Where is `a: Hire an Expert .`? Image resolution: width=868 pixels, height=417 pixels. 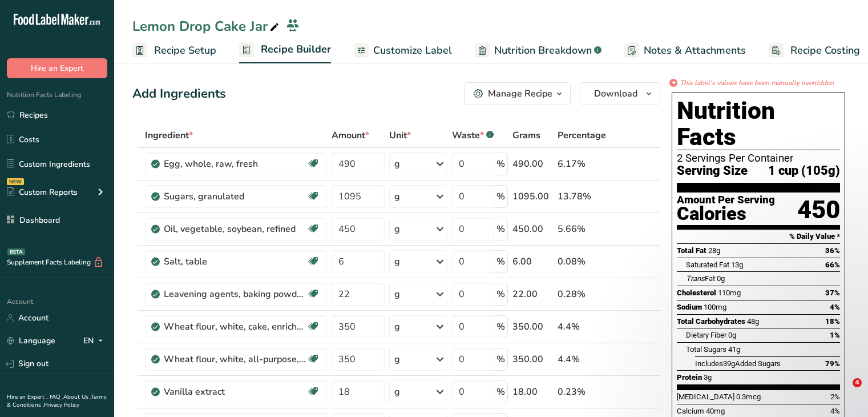 a: Hire an Expert . is located at coordinates (27, 397).